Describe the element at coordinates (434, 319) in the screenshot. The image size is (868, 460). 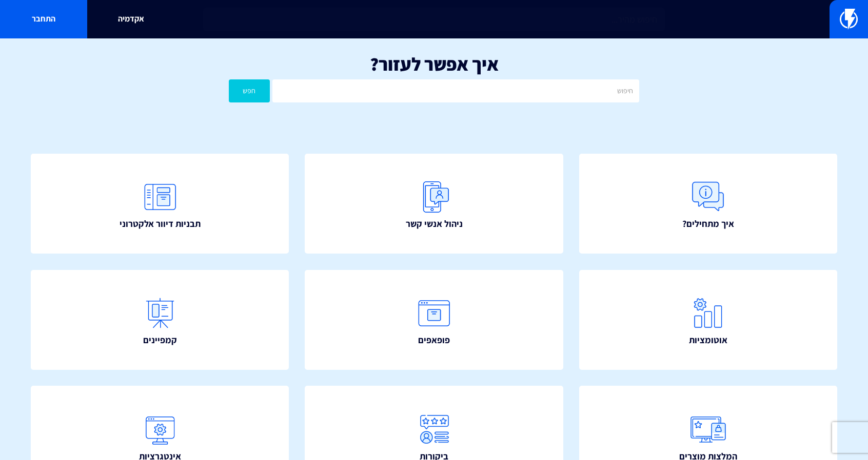
I see `a: פופאפים` at that location.